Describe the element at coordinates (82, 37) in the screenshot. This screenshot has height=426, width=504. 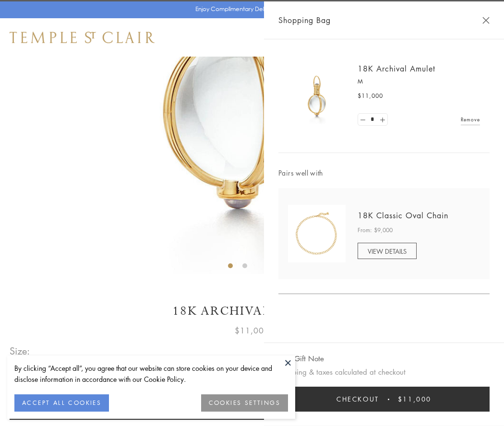
I see `img: Temple St. Clair` at that location.